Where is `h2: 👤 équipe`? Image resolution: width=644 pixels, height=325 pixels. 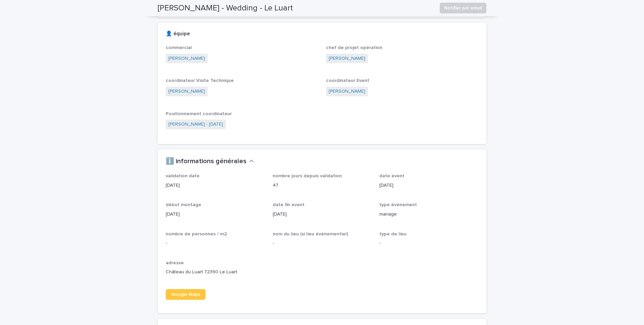
h2: 👤 équipe is located at coordinates (178, 34).